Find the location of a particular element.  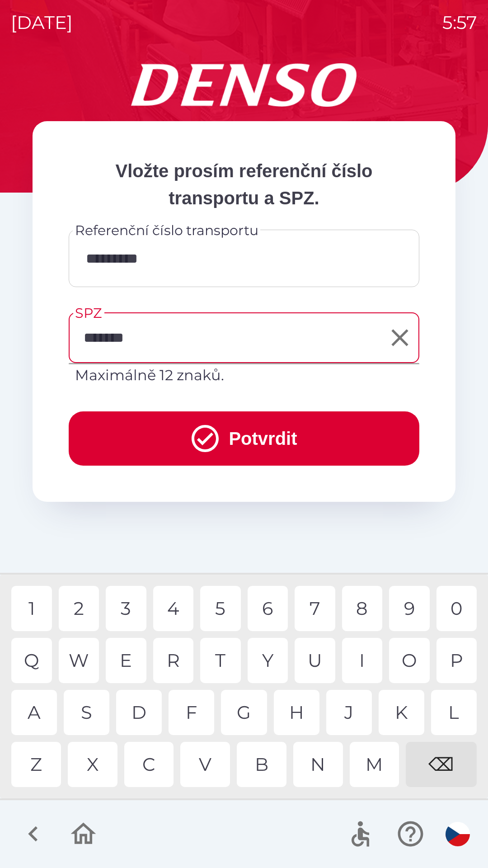

p: 5:57 is located at coordinates (460, 23).